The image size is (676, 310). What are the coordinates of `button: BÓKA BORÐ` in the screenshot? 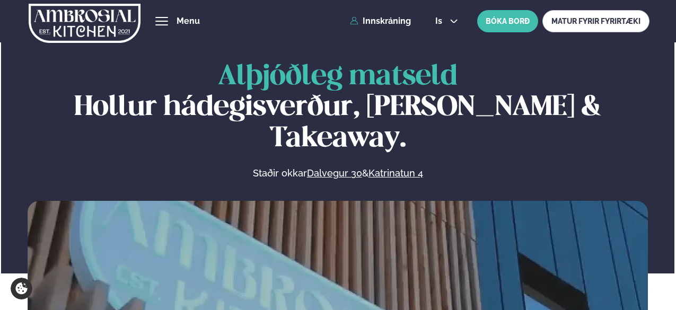 It's located at (508, 21).